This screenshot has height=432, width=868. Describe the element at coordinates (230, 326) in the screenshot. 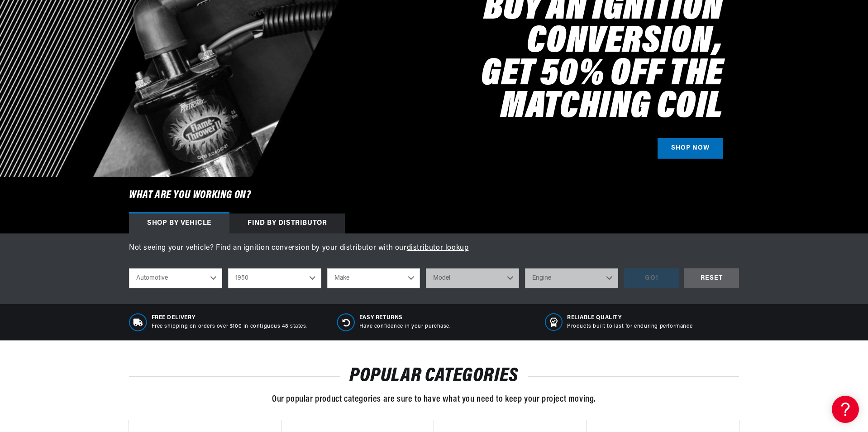

I see `p: Free shipping on orders over $100 in contiguous 48 states.` at that location.